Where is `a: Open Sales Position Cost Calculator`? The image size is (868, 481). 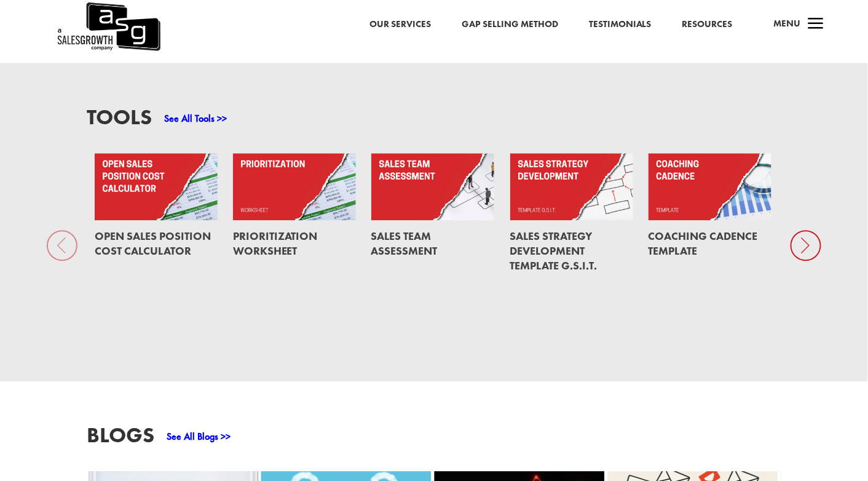 a: Open Sales Position Cost Calculator is located at coordinates (153, 243).